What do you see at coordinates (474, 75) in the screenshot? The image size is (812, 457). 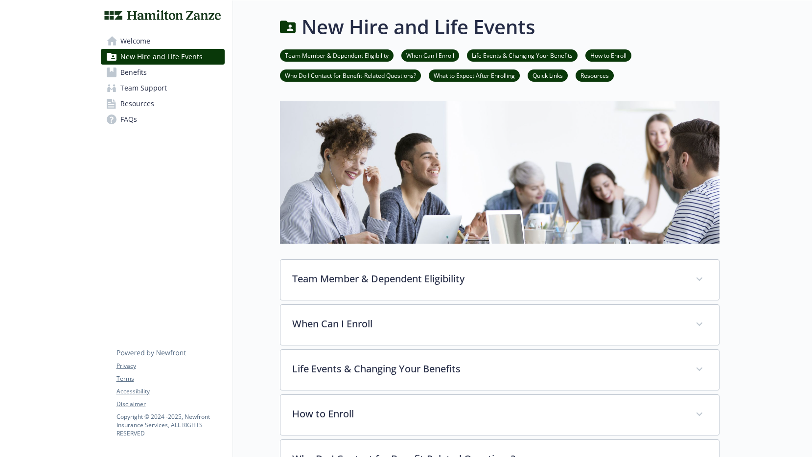 I see `a: What to Expect After Enrolling` at bounding box center [474, 75].